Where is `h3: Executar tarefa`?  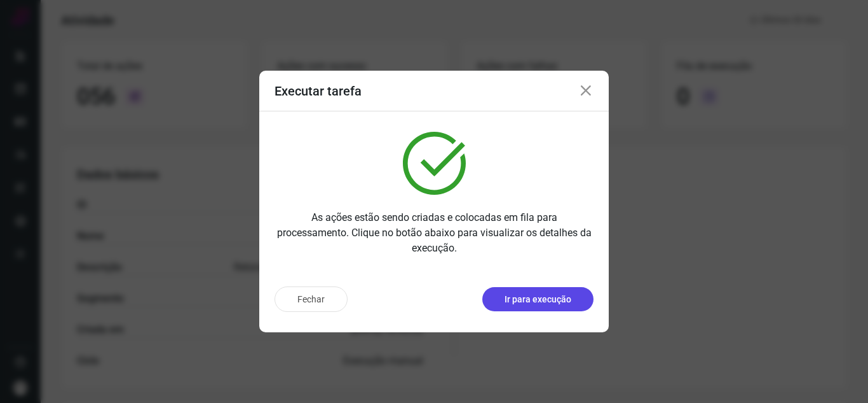
h3: Executar tarefa is located at coordinates (318, 91).